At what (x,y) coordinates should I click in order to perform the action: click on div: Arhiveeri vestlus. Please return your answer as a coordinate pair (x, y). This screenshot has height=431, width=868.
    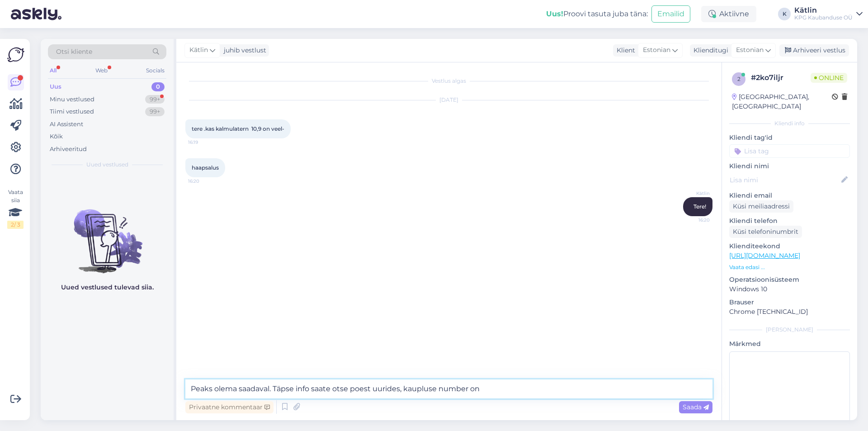
    Looking at the image, I should click on (814, 50).